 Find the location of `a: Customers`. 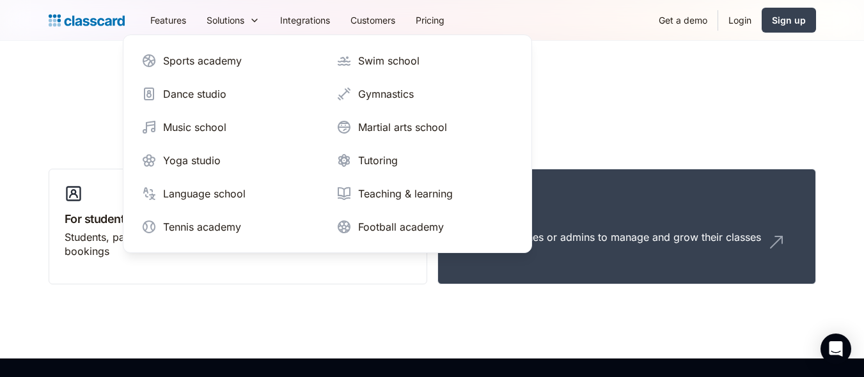

a: Customers is located at coordinates (373, 20).